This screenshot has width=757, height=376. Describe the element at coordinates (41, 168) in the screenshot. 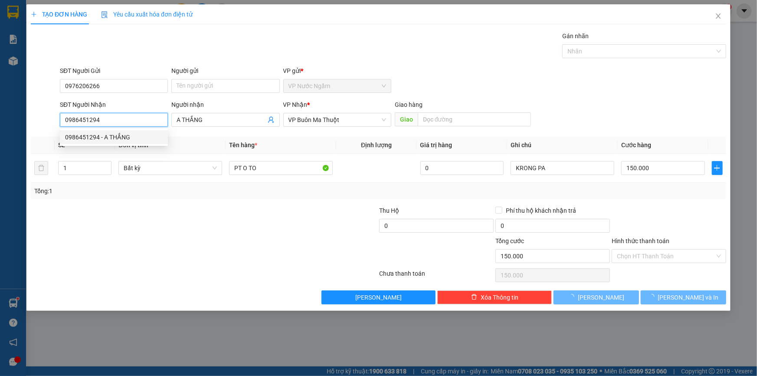

I see `button: delete` at that location.